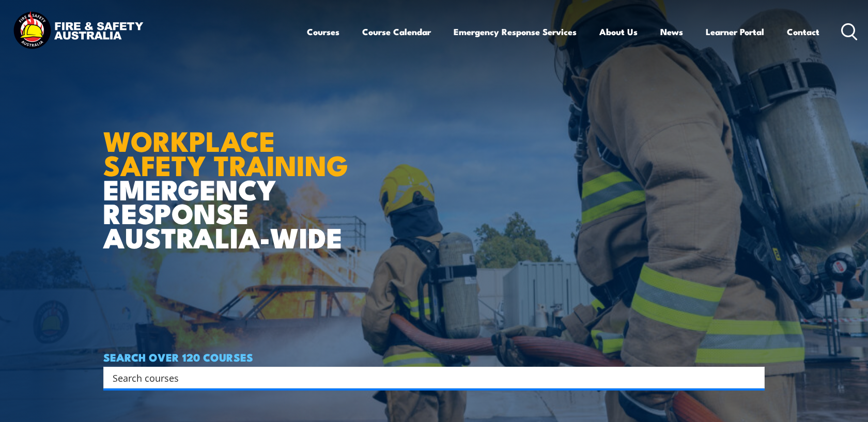 This screenshot has height=422, width=868. What do you see at coordinates (229, 175) in the screenshot?
I see `h1: EMERGENCY RESPONSE AUSTRALIA-WIDE` at bounding box center [229, 175].